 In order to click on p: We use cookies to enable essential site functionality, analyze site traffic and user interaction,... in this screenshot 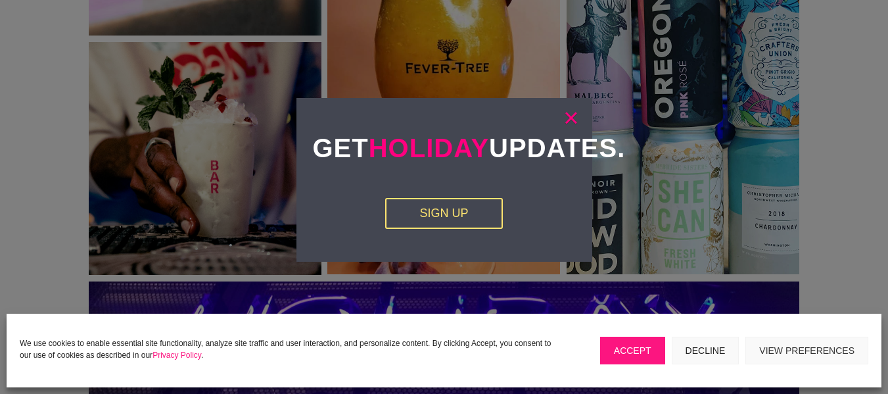, I will do `click(286, 349)`.